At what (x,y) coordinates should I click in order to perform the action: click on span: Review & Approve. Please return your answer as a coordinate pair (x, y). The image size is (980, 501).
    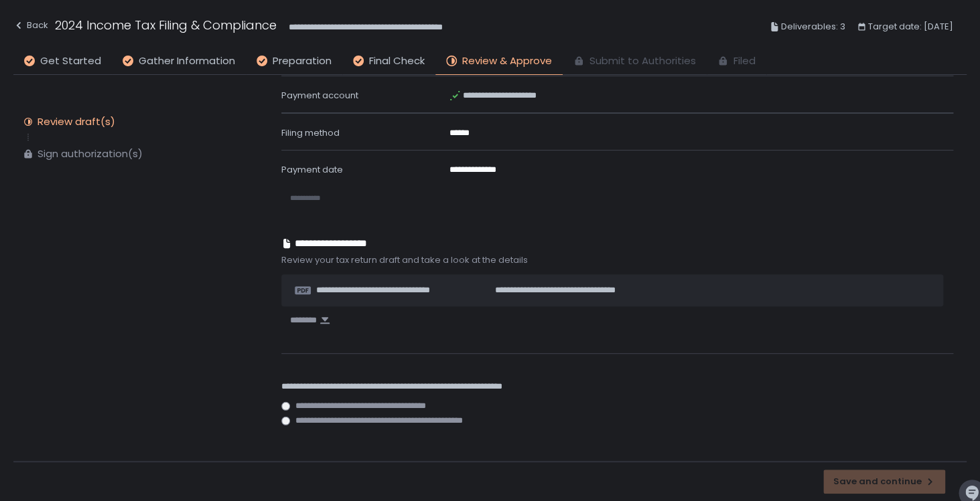
    Looking at the image, I should click on (507, 61).